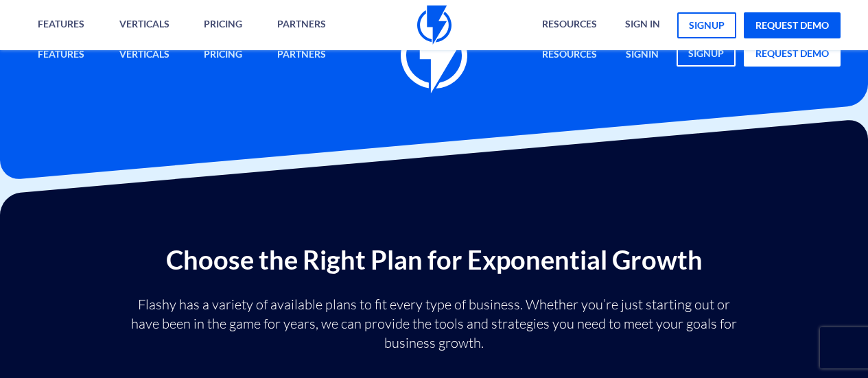  What do you see at coordinates (61, 55) in the screenshot?
I see `a: Features` at bounding box center [61, 55].